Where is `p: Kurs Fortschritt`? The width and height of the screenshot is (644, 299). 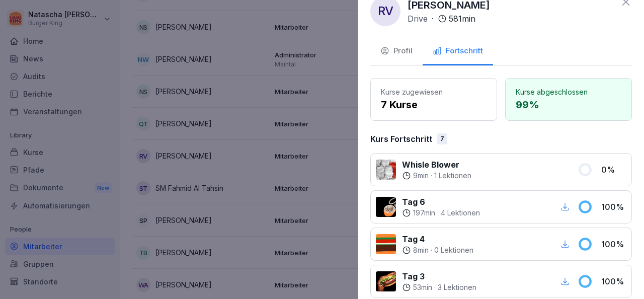 p: Kurs Fortschritt is located at coordinates (401, 139).